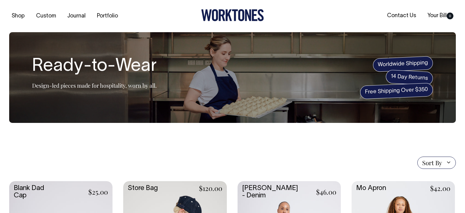  What do you see at coordinates (450, 16) in the screenshot?
I see `span: 0` at bounding box center [450, 16].